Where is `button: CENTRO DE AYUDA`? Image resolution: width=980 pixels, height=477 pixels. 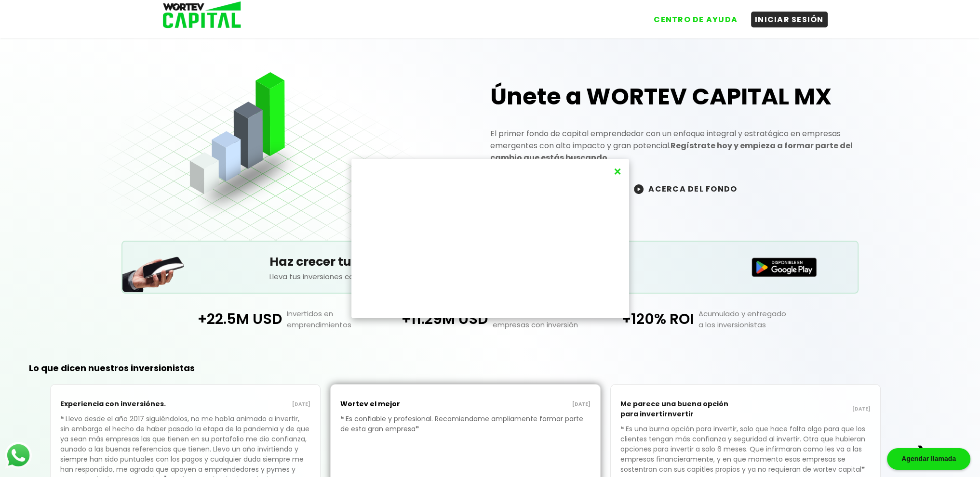 button: CENTRO DE AYUDA is located at coordinates (695, 19).